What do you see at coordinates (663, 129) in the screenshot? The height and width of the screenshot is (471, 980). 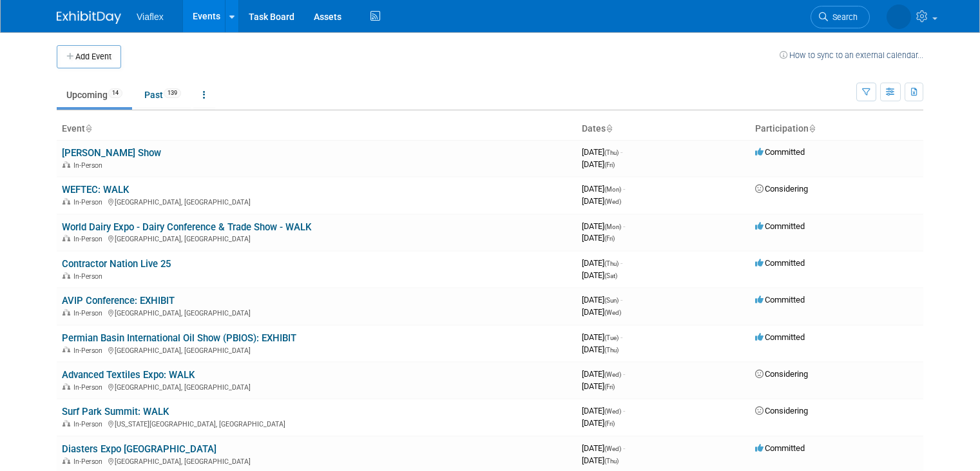 I see `th: Dates` at bounding box center [663, 129].